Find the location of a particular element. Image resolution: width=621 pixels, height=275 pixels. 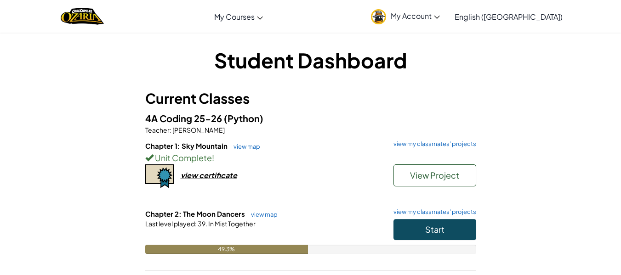

span: View Project is located at coordinates (434, 175).